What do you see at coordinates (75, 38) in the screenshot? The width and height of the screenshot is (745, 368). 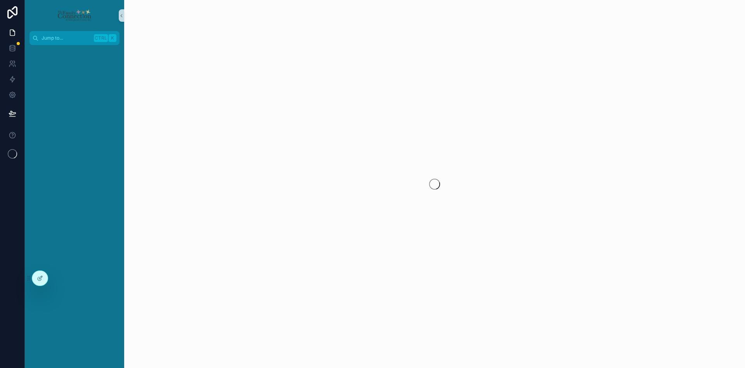 I see `button: Jump to...CtrlK` at bounding box center [75, 38].